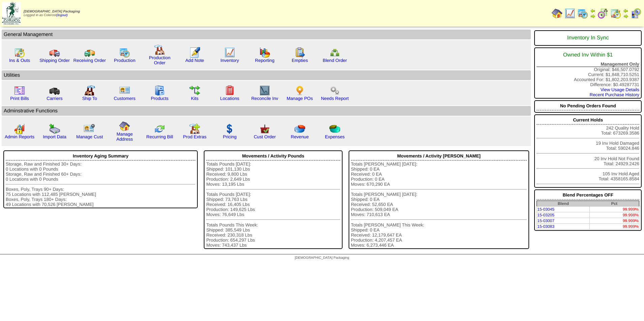  What do you see at coordinates (300, 129) in the screenshot?
I see `img: pie_chart.png` at bounding box center [300, 129].